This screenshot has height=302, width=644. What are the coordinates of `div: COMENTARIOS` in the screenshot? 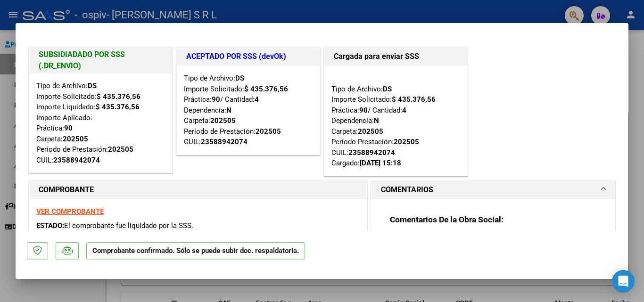 It's located at (493, 243).